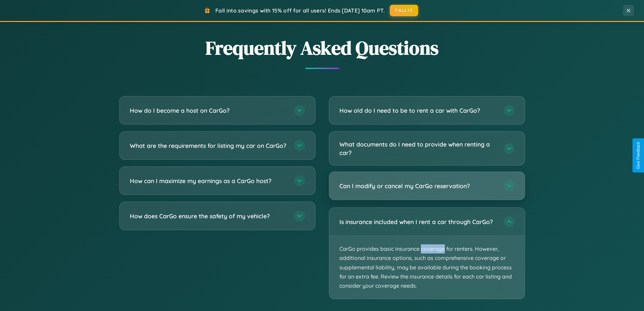 This screenshot has height=311, width=644. Describe the element at coordinates (418, 186) in the screenshot. I see `h3: Can I modify or cancel my CarGo reservation?` at that location.